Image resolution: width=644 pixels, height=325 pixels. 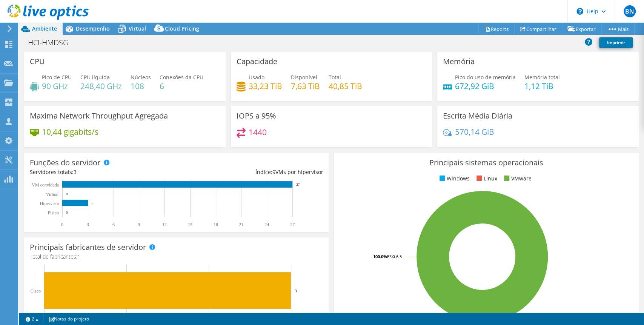 What do you see at coordinates (345, 86) in the screenshot?
I see `h4: 40,85 TiB` at bounding box center [345, 86].